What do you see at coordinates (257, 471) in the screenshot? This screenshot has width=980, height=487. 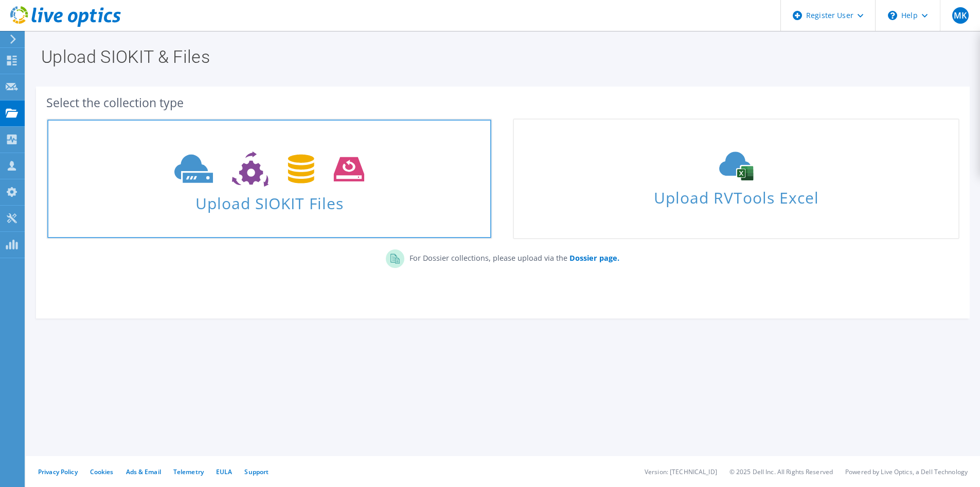 I see `a: Support` at bounding box center [257, 471].